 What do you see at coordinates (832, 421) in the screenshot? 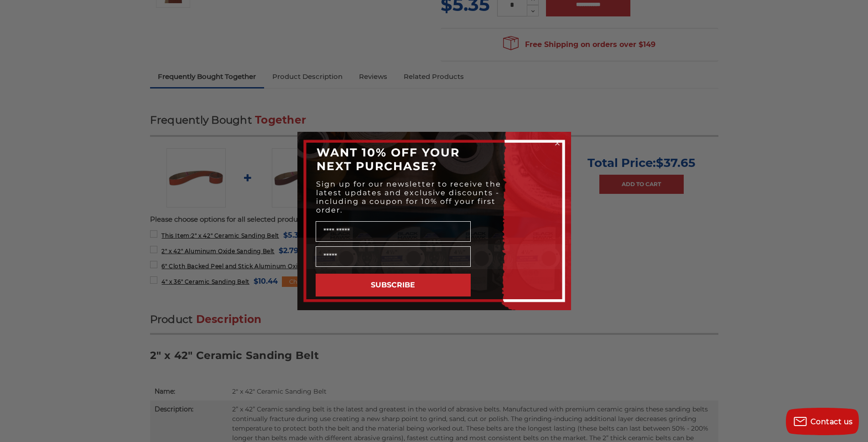
I see `span: Contact us` at bounding box center [832, 421].